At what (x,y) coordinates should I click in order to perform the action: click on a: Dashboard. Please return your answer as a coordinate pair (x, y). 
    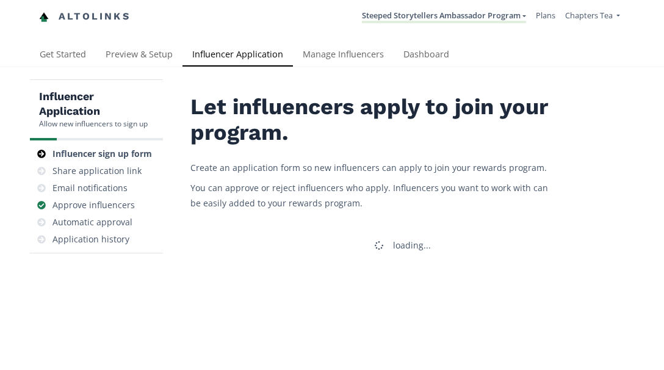
    Looking at the image, I should click on (426, 56).